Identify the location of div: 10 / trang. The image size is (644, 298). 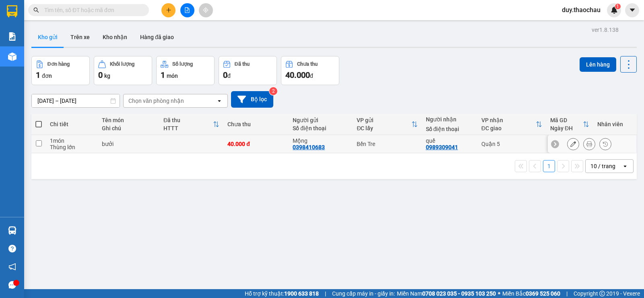
(603, 166).